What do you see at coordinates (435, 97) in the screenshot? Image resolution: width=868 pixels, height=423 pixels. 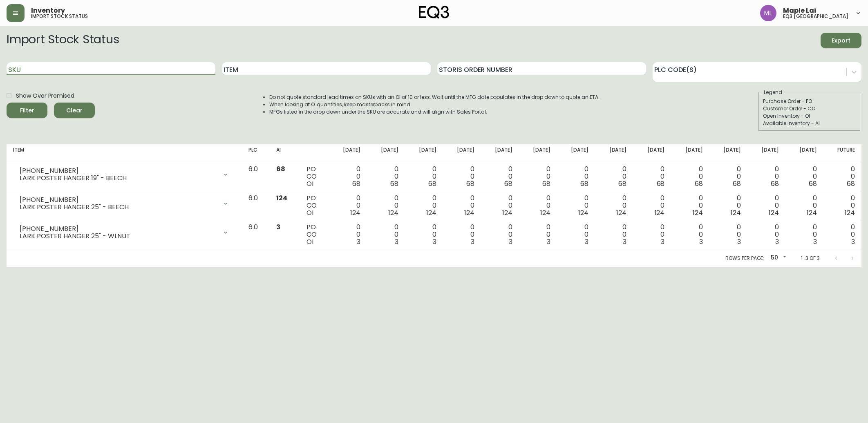 I see `li: Do not quote standard lead times on SKUs with an OI of 10 or less. Wait until the MFG date popula...` at bounding box center [435, 97].